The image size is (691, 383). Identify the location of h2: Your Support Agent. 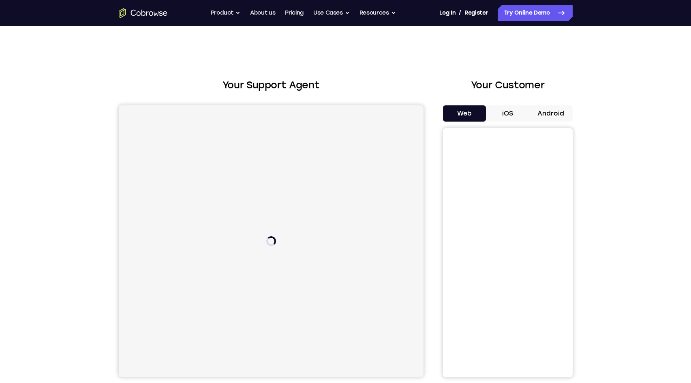
(271, 85).